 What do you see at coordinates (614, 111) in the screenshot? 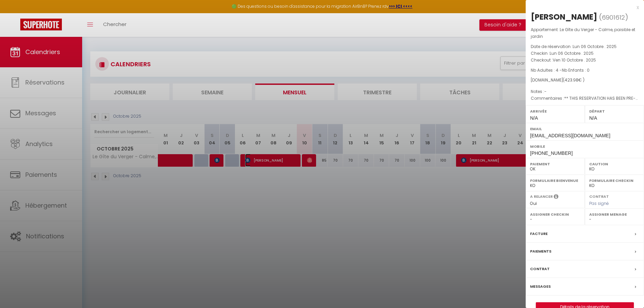
I see `label: Départ` at bounding box center [614, 111].